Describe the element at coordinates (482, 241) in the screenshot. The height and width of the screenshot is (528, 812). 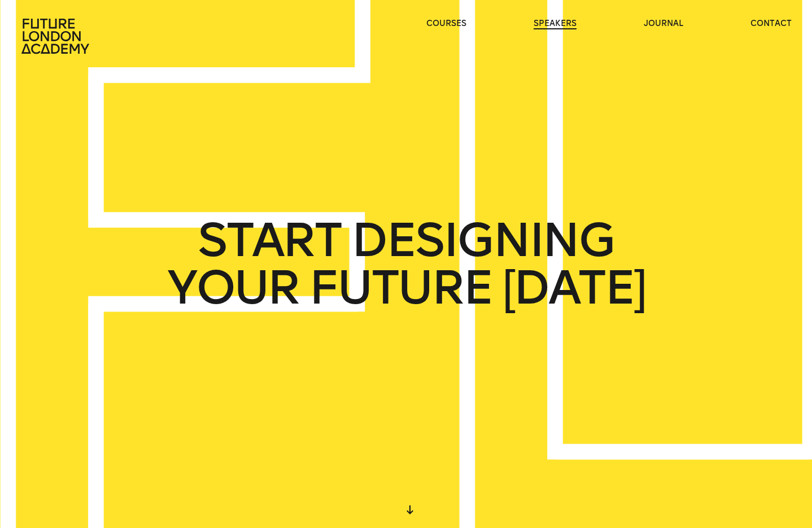
I see `span: DESIGNING` at that location.